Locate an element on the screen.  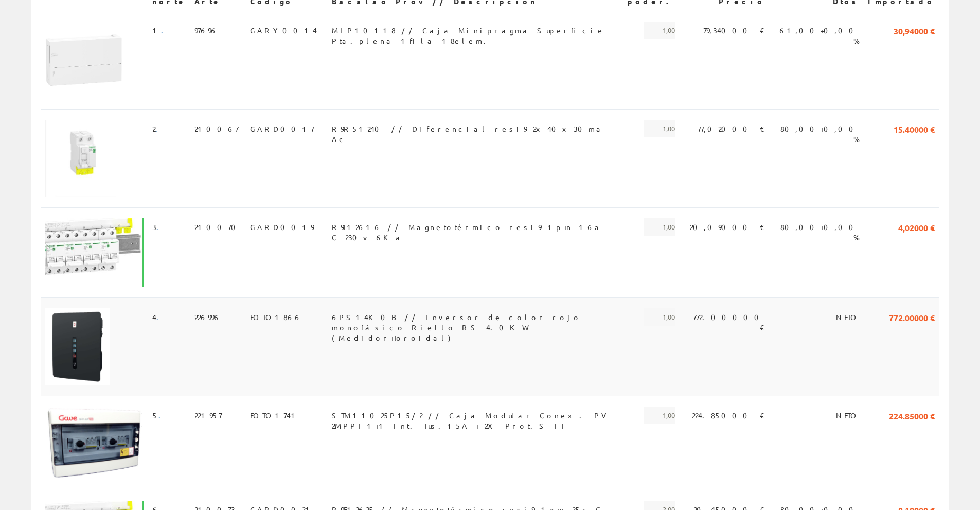
font: 226996 is located at coordinates (207, 317).